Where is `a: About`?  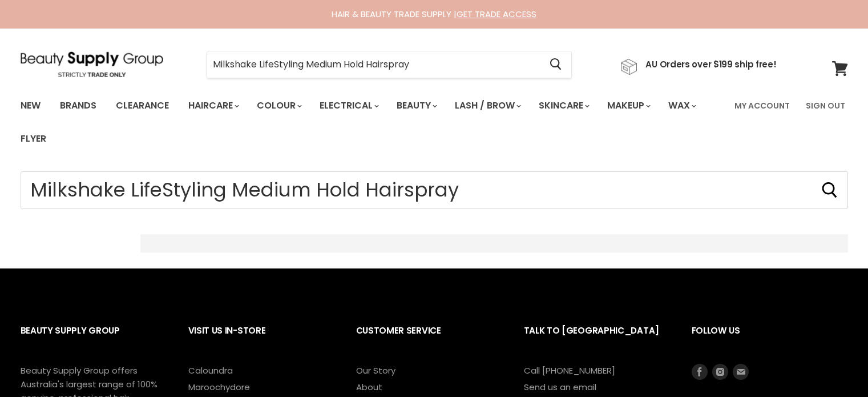
a: About is located at coordinates (369, 386).